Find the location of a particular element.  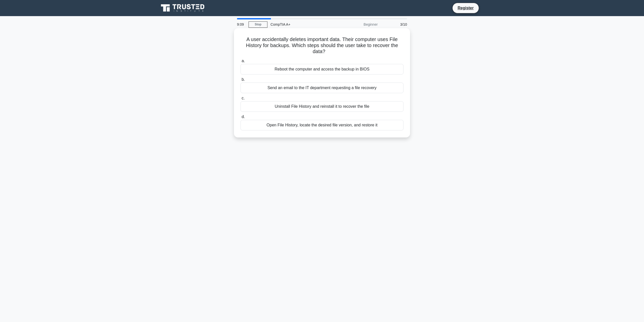

div: Send an email to the IT department requesting a file recovery is located at coordinates (322, 88).